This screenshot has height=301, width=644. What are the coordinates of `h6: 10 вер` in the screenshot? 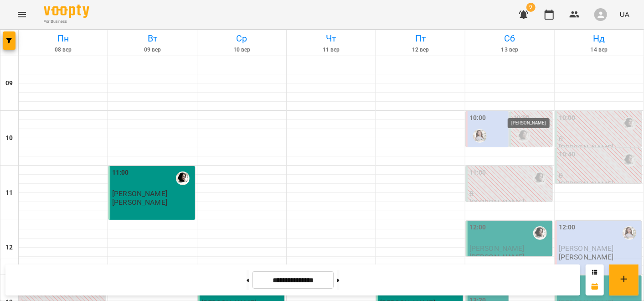 It's located at (242, 50).